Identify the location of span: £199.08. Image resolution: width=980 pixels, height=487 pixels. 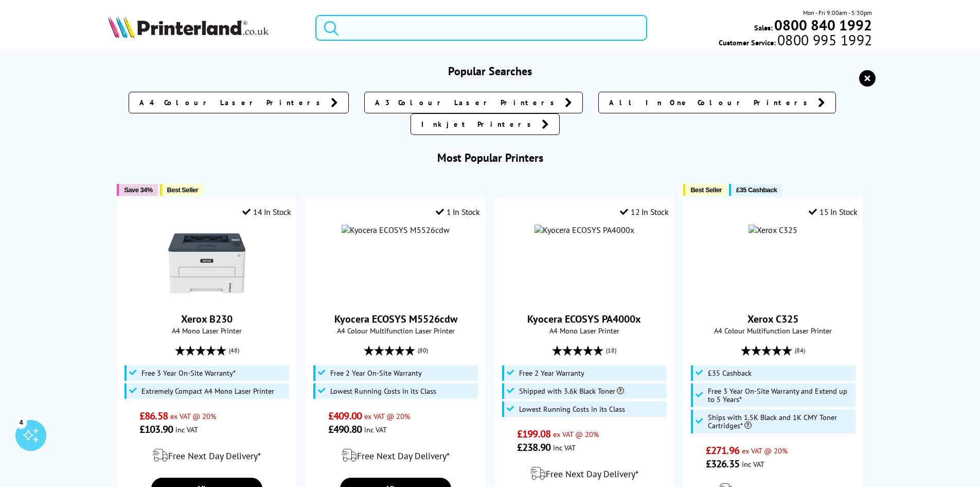
(533, 434).